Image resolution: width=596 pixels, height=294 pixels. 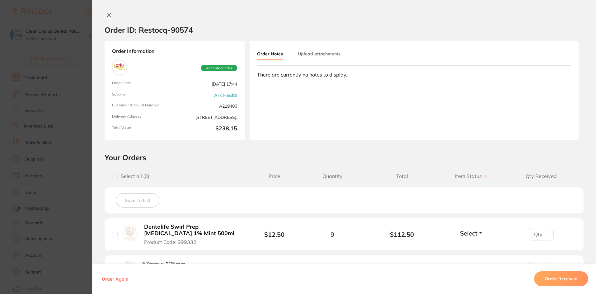 What do you see at coordinates (541, 176) in the screenshot?
I see `span: Qty Received` at bounding box center [541, 176].